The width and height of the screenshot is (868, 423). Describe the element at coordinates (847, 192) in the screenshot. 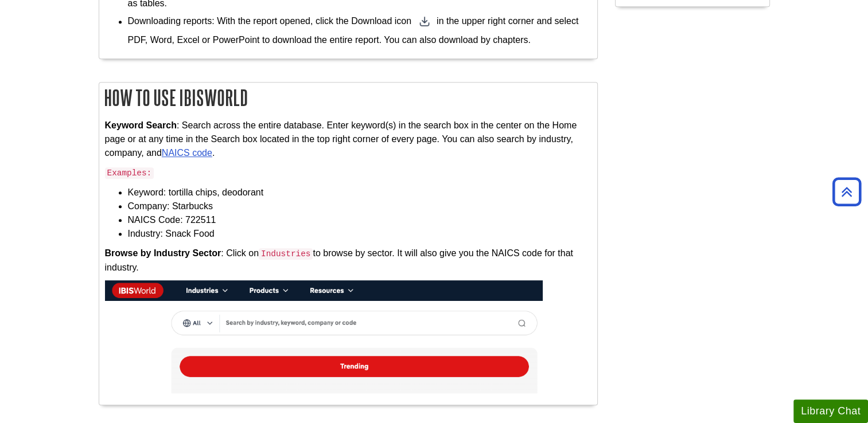

I see `a: Back to Top` at that location.